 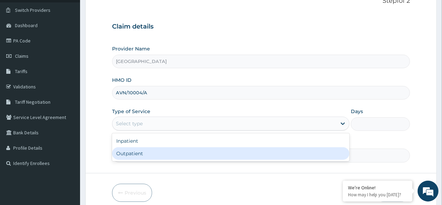 What do you see at coordinates (33, 102) in the screenshot?
I see `span: Tariff Negotiation` at bounding box center [33, 102].